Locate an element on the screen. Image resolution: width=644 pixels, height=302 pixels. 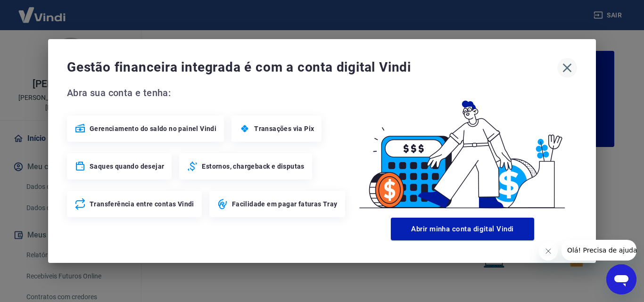
img: Good Billing is located at coordinates (463, 149).